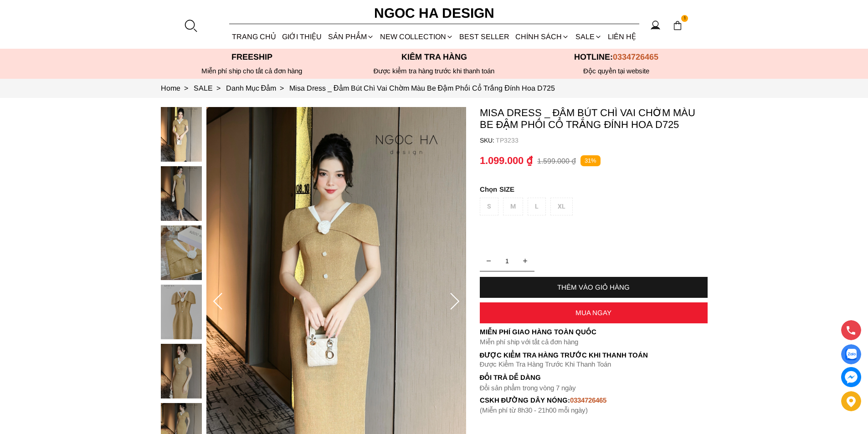  Describe the element at coordinates (588, 400) in the screenshot. I see `font: 0334726465` at that location.